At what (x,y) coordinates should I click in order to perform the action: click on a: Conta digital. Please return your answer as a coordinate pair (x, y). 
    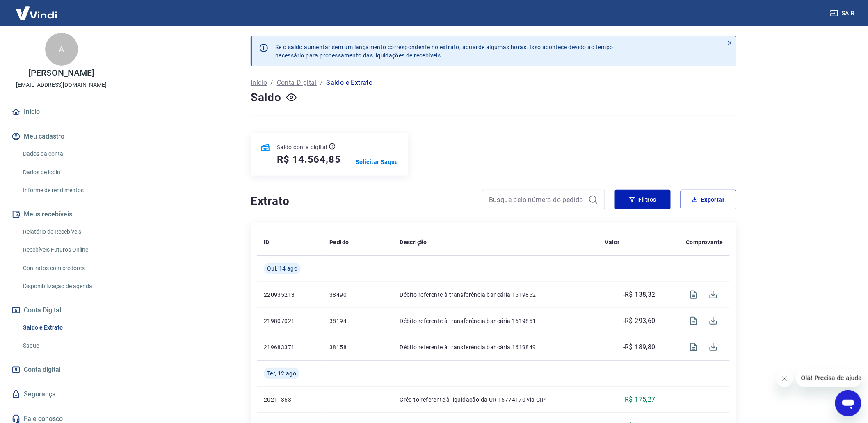
    Looking at the image, I should click on (61, 370).